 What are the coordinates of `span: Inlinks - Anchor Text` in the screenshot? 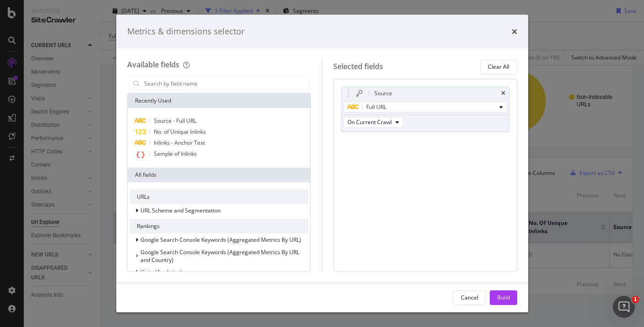 It's located at (179, 142).